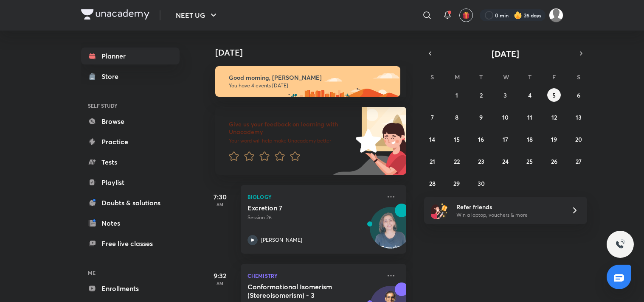 The image size is (644, 302). I want to click on abbr: Thursday, so click(530, 77).